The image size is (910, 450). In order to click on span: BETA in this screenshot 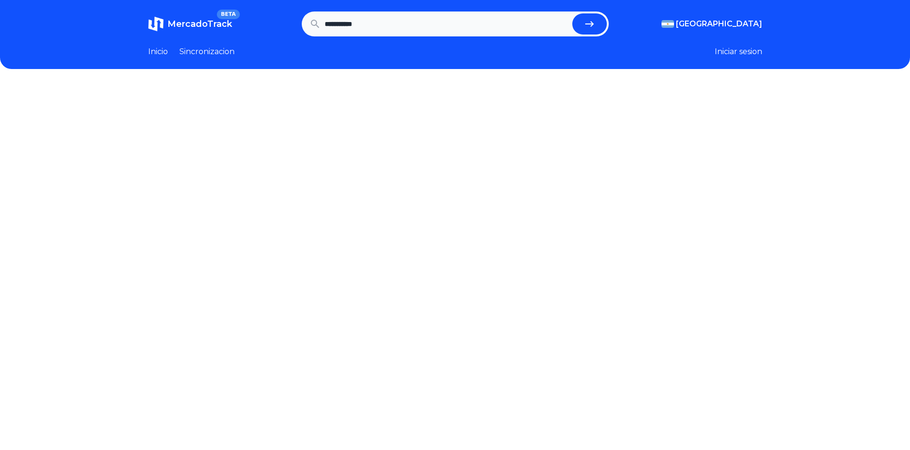, I will do `click(228, 14)`.